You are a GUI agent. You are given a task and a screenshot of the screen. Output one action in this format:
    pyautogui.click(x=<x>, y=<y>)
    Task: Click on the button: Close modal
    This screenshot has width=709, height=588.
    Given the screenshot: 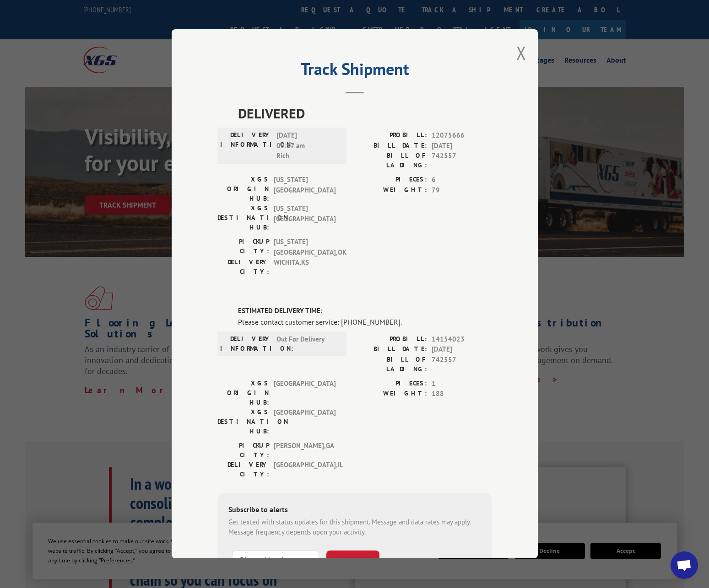 What is the action you would take?
    pyautogui.click(x=521, y=52)
    